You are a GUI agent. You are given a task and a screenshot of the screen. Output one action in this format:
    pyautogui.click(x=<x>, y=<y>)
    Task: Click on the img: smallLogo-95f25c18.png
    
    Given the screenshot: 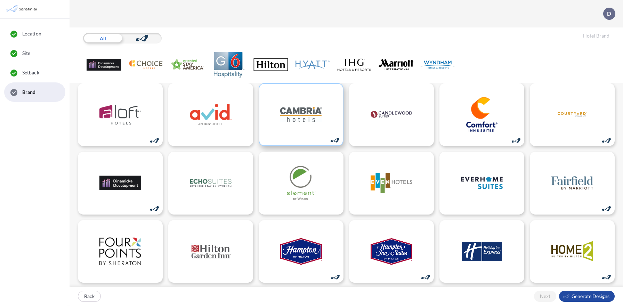 What is the action you would take?
    pyautogui.click(x=566, y=296)
    